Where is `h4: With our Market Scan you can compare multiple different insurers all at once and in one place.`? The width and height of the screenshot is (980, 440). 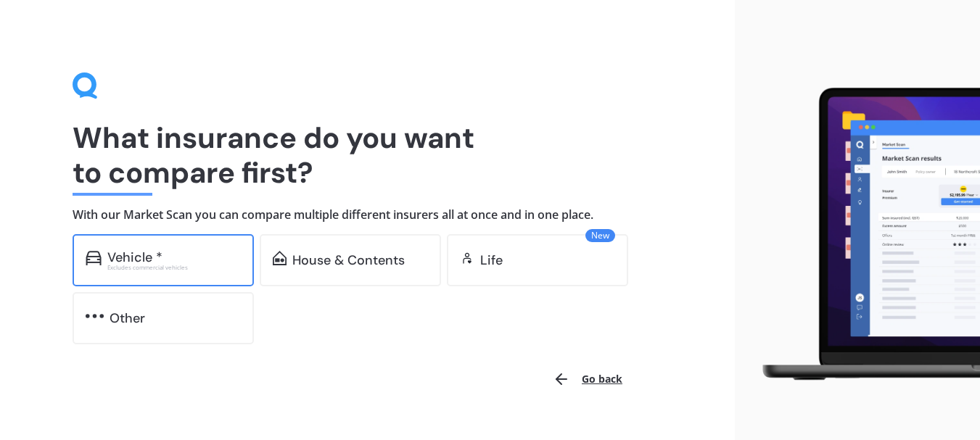 h4: With our Market Scan you can compare multiple different insurers all at once and in one place. is located at coordinates (367, 215).